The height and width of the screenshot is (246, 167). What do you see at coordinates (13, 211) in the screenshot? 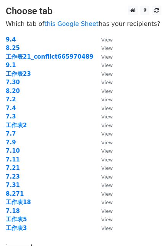
I see `strong: 7.18` at bounding box center [13, 211].